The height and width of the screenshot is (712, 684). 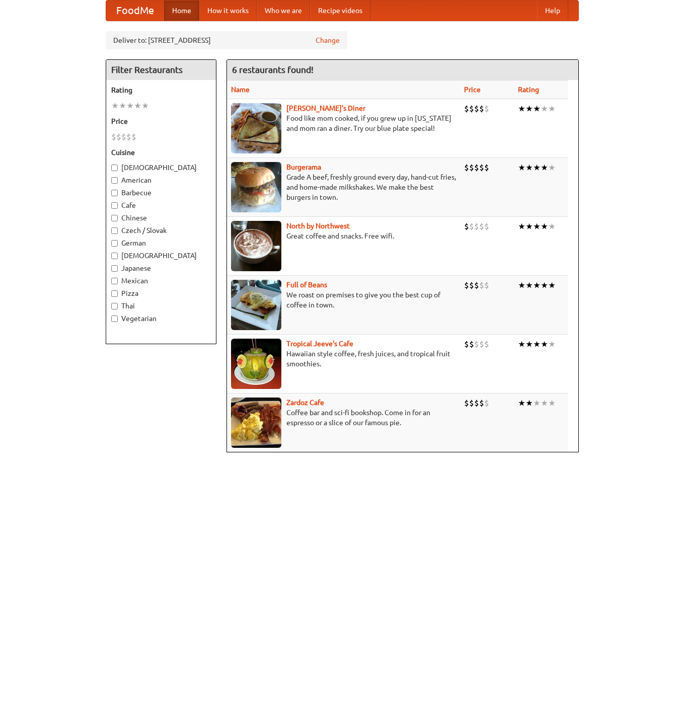 I want to click on b: Burgerama, so click(x=303, y=167).